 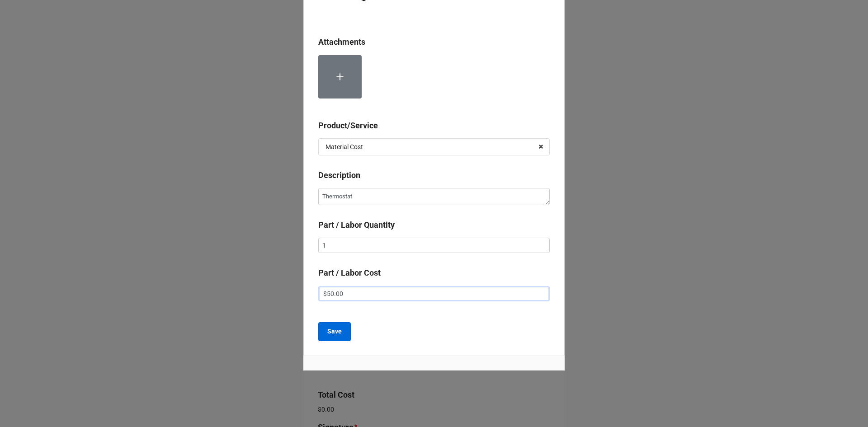 What do you see at coordinates (334, 332) in the screenshot?
I see `b: Save` at bounding box center [334, 332].